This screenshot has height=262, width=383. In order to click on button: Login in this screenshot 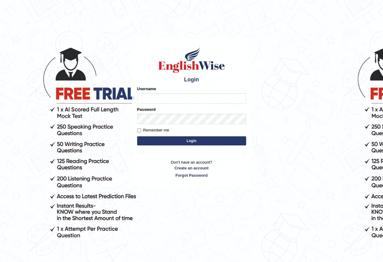, I will do `click(192, 141)`.